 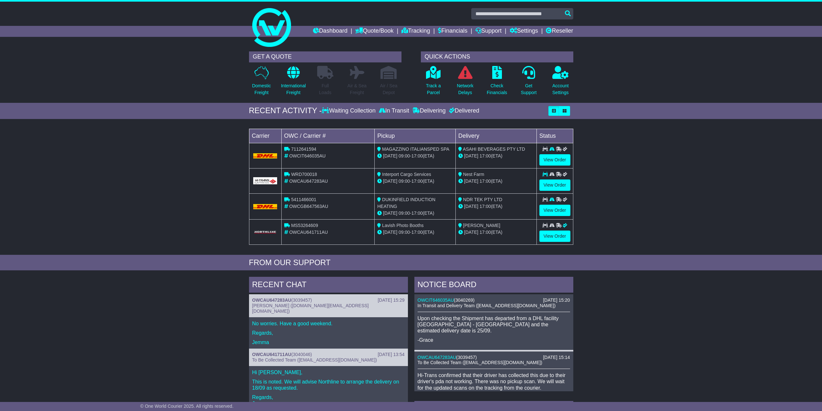 What do you see at coordinates (304, 199) in the screenshot?
I see `span: 5411466001` at bounding box center [304, 199].